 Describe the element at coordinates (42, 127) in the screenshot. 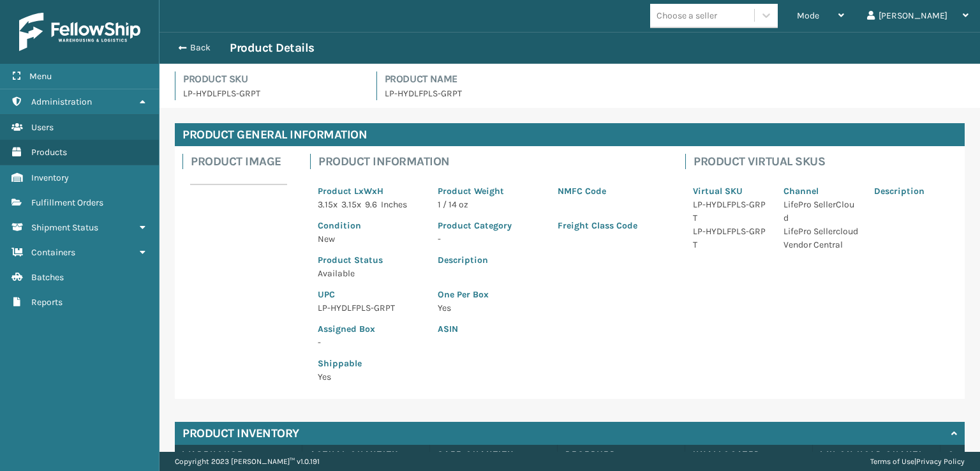

I see `span: Users` at that location.